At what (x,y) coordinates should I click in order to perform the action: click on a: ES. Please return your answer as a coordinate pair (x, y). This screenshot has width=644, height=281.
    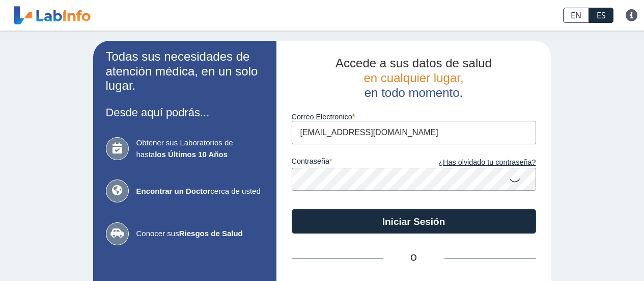
    Looking at the image, I should click on (601, 16).